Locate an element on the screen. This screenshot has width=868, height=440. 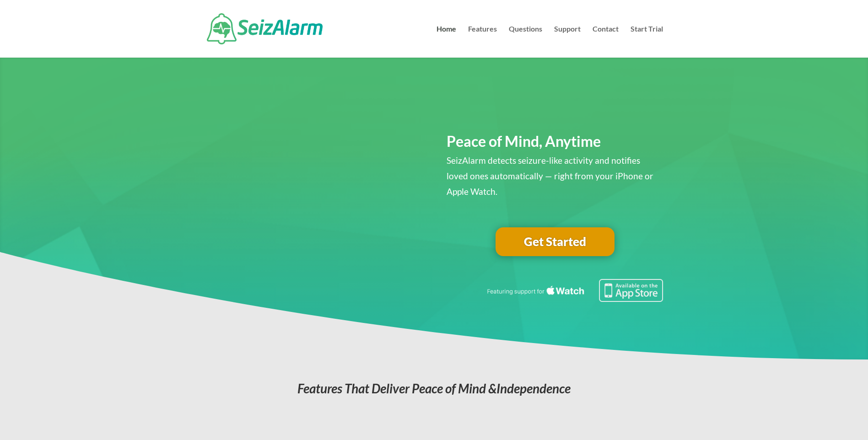
em: Features That Deliver Peace of Mind & is located at coordinates (434, 388).